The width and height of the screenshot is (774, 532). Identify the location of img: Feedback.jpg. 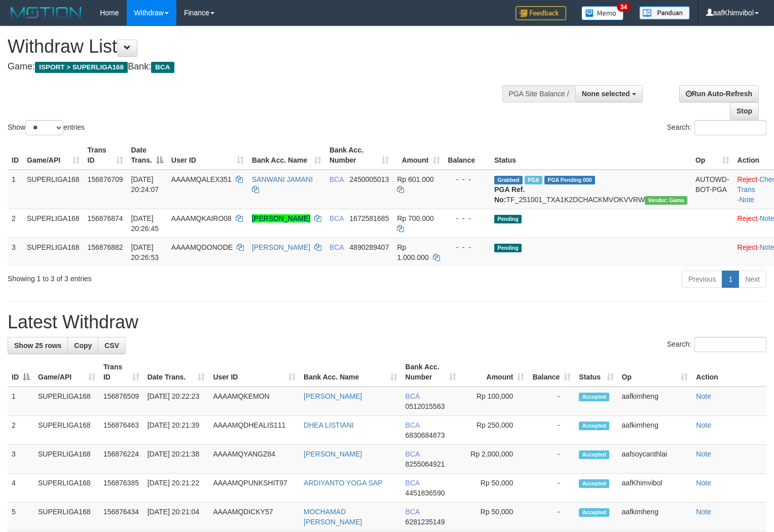
(541, 14).